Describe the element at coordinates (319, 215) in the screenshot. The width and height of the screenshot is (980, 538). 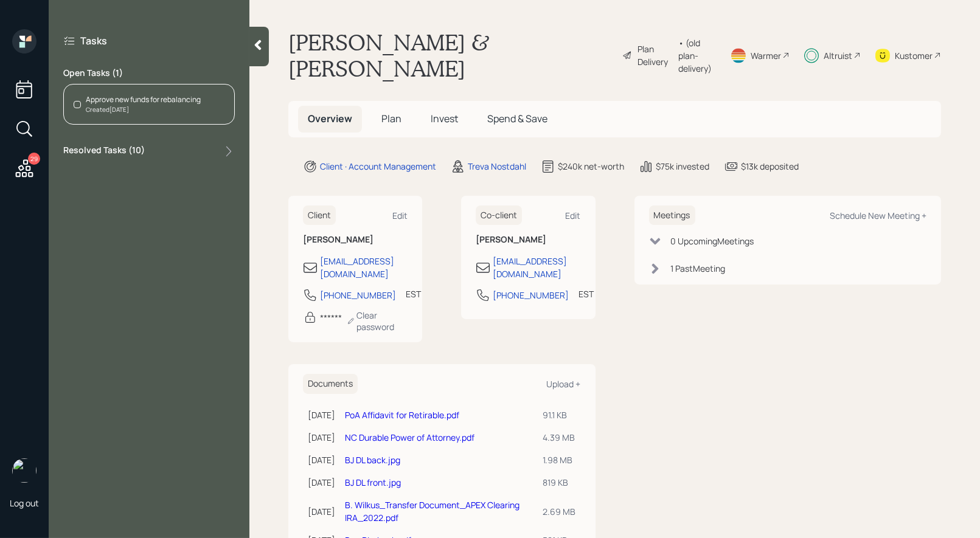
I see `h6: Client` at that location.